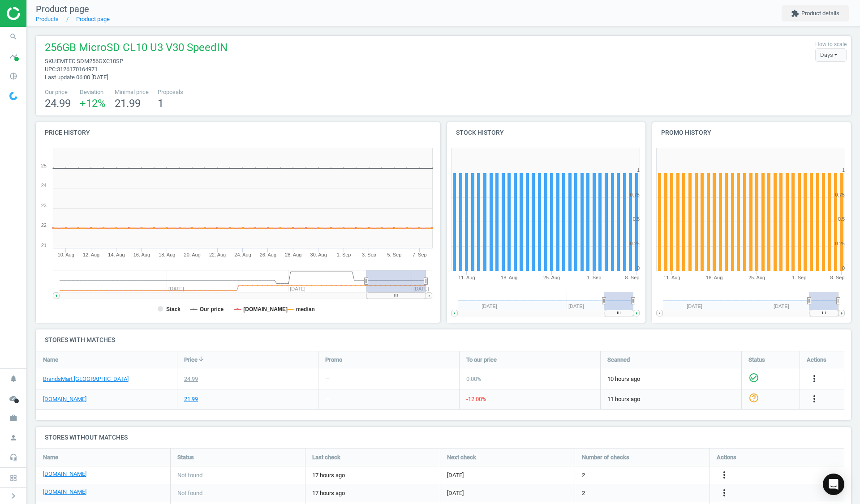 Image resolution: width=860 pixels, height=504 pixels. Describe the element at coordinates (62, 9) in the screenshot. I see `span: Product page` at that location.